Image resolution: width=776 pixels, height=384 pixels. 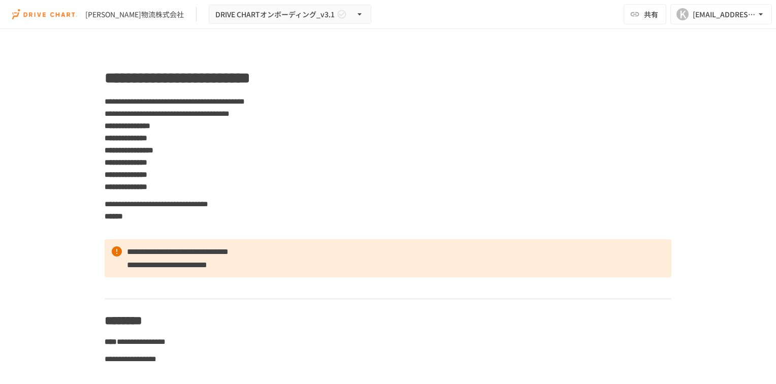 What do you see at coordinates (682, 14) in the screenshot?
I see `div: K` at bounding box center [682, 14].